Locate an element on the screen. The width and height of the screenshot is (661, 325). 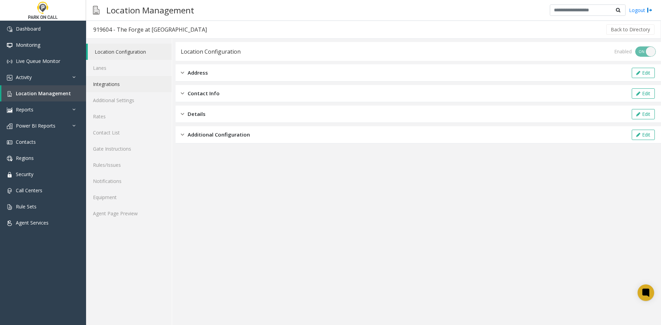
a: Lanes is located at coordinates (129, 68).